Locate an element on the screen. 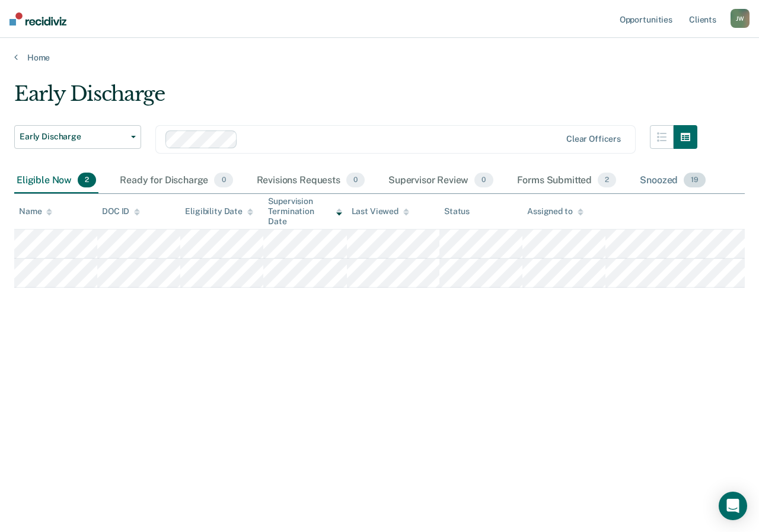  div: Early Discharge is located at coordinates (355, 98).